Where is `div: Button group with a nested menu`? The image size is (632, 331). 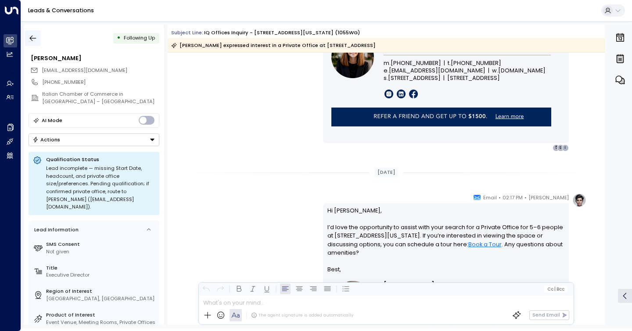 div: Button group with a nested menu is located at coordinates (94, 140).